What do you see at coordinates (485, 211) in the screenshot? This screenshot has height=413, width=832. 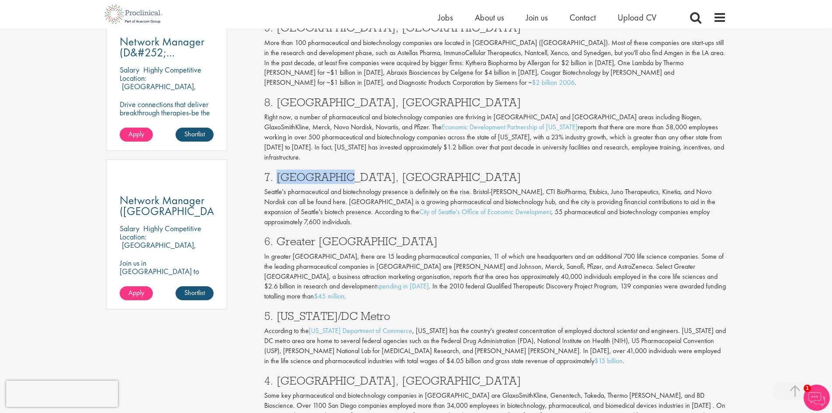 I see `a: City of Seattle's Office of Economic Development` at bounding box center [485, 211].